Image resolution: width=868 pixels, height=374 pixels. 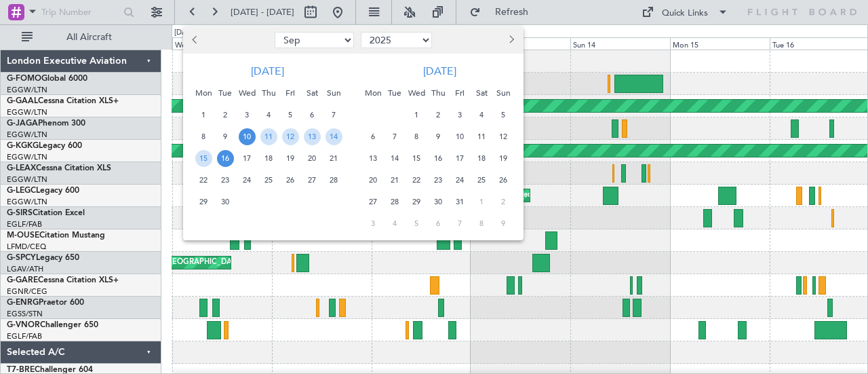 What do you see at coordinates (196, 40) in the screenshot?
I see `button: Previous month` at bounding box center [196, 40].